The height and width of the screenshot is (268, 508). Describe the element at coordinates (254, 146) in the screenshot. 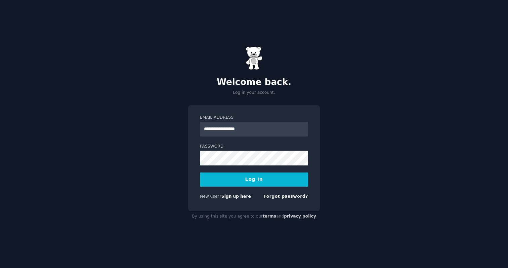

I see `label: Password` at that location.